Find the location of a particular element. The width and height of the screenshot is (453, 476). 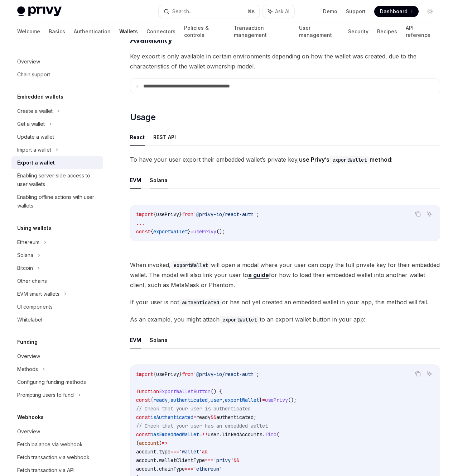

a: Enabling offline actions with user wallets is located at coordinates (57, 201).